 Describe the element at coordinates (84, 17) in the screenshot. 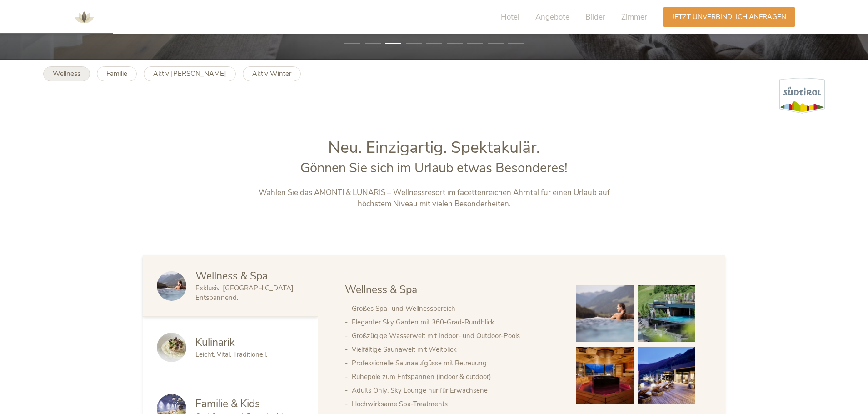

I see `img: AMONTI & LUNARIS Wellnessresort` at that location.